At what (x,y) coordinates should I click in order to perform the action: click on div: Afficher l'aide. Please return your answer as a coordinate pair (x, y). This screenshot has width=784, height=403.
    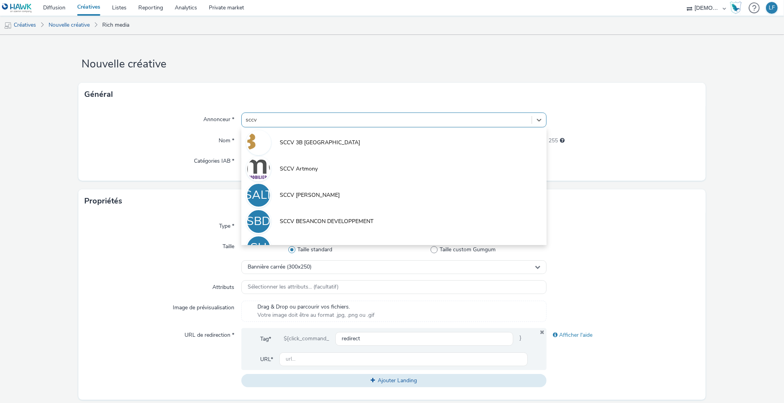
    Looking at the image, I should click on (623, 335).